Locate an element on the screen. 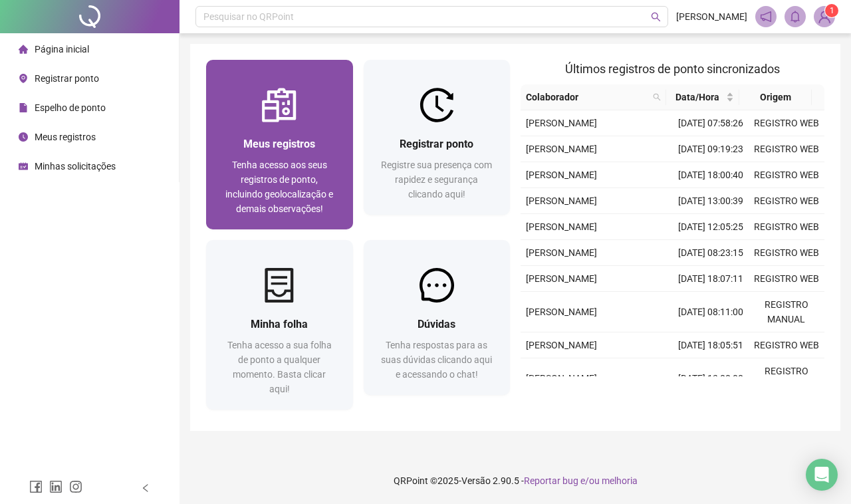 The width and height of the screenshot is (851, 504). th: Origem is located at coordinates (776, 97).